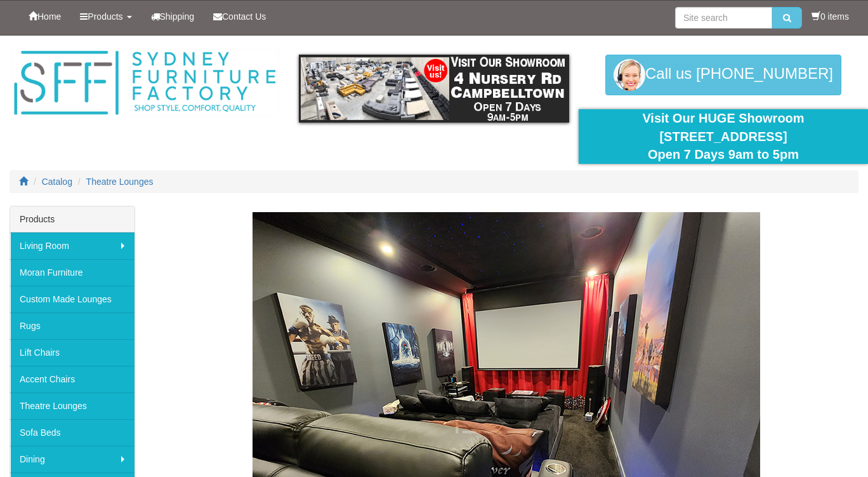  Describe the element at coordinates (73, 353) in the screenshot. I see `a: Lift Chairs` at that location.